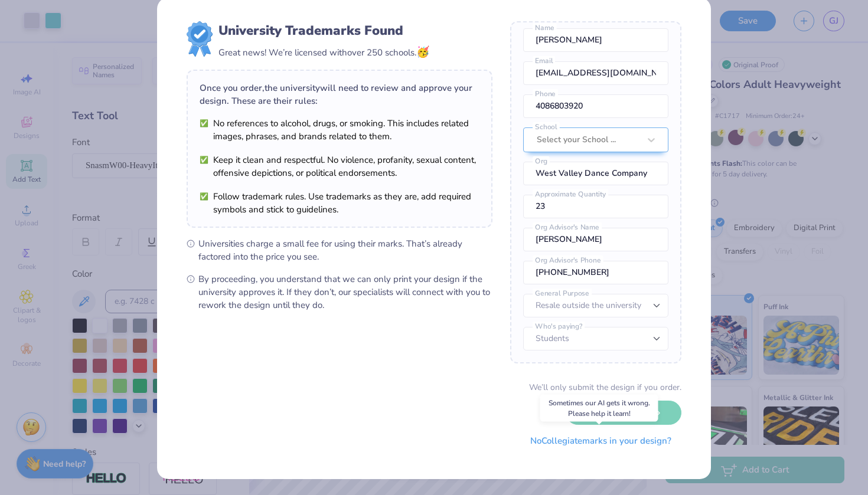 The height and width of the screenshot is (495, 868). Describe the element at coordinates (596, 207) in the screenshot. I see `input: Approximate Quantity` at that location.